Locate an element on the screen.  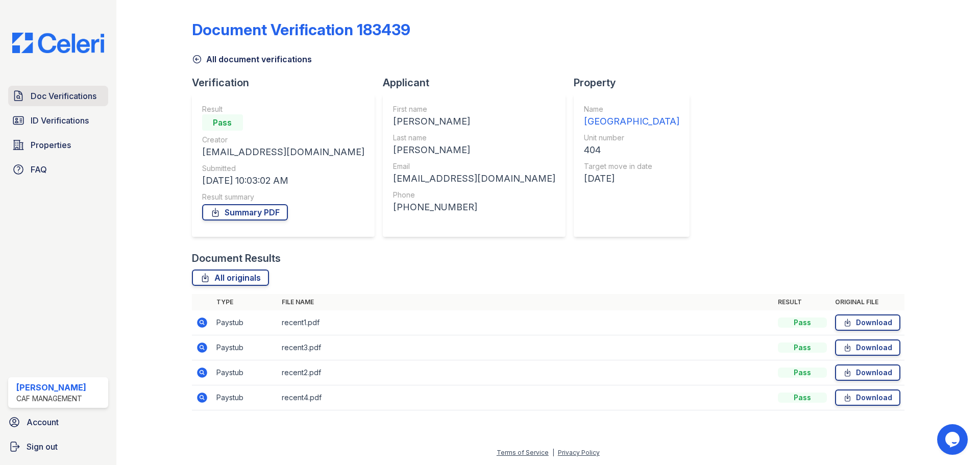
span: Account is located at coordinates (42, 423).